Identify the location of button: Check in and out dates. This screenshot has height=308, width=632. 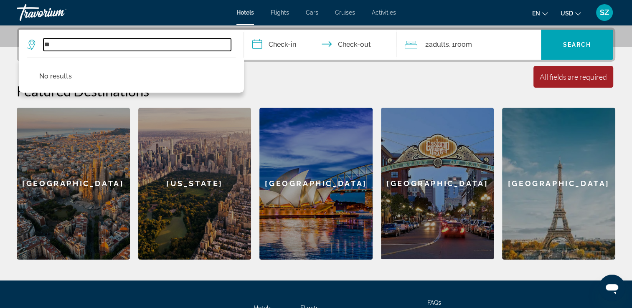
(321, 45).